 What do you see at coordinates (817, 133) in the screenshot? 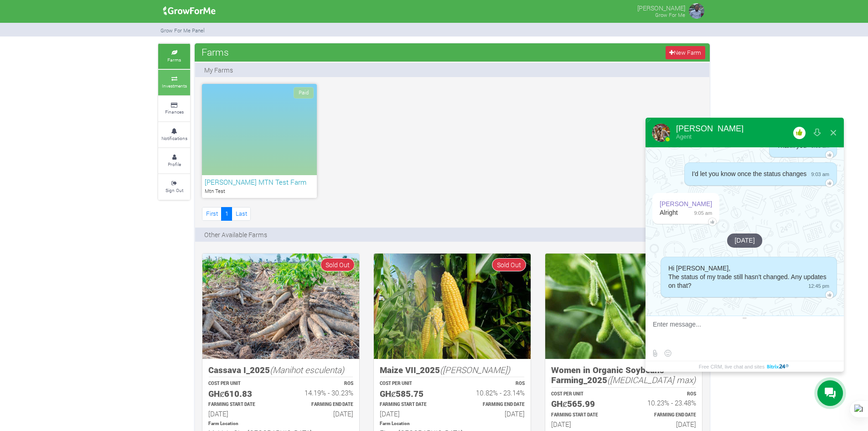
I see `button: Download conversation history` at bounding box center [817, 133].